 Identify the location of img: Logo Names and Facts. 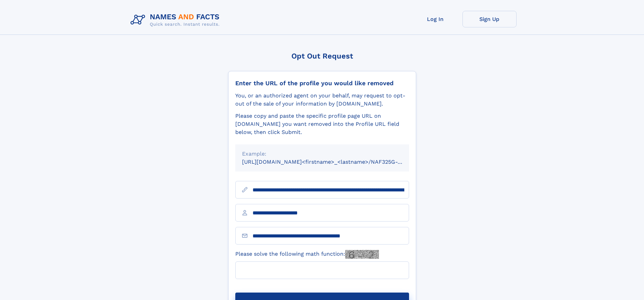
(177, 20).